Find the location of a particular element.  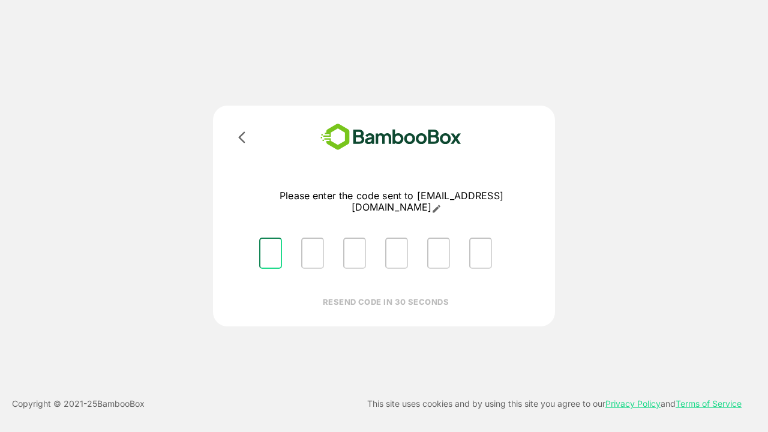

input: Please enter OTP character 6 is located at coordinates (481, 253).